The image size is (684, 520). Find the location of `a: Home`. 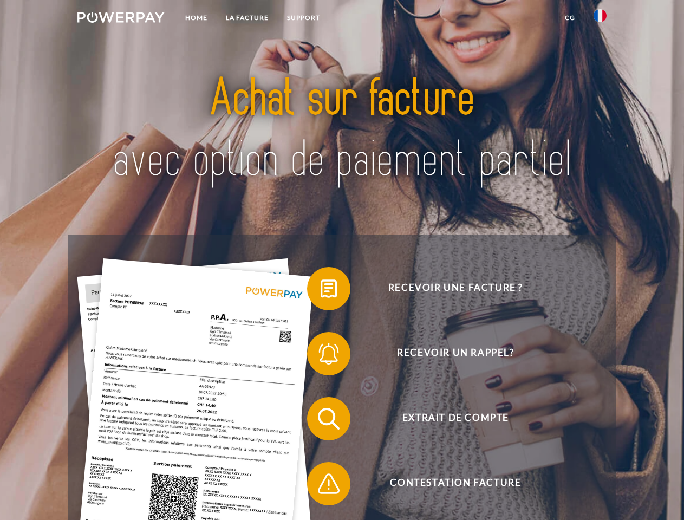

a: Home is located at coordinates (196, 18).